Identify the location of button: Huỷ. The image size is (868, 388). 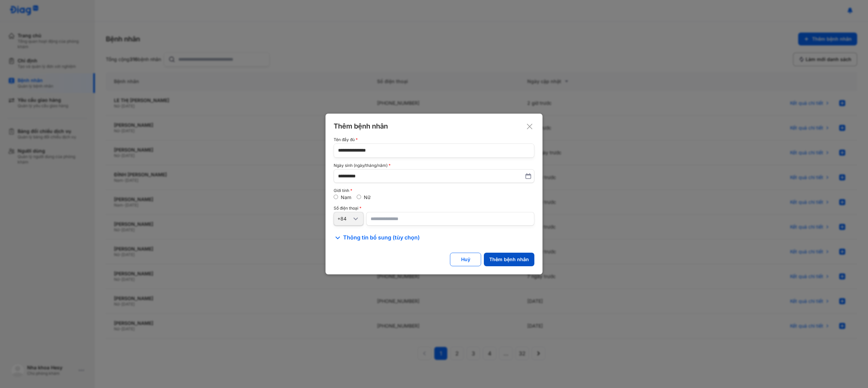
(465, 260).